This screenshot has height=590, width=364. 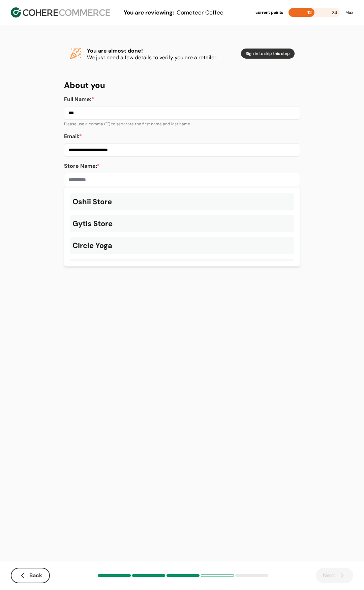 I want to click on span: 24, so click(x=334, y=12).